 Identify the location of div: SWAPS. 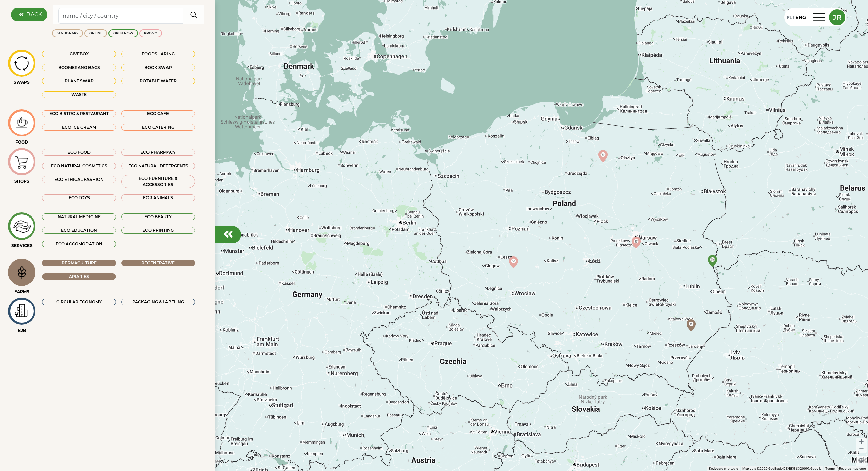
(22, 83).